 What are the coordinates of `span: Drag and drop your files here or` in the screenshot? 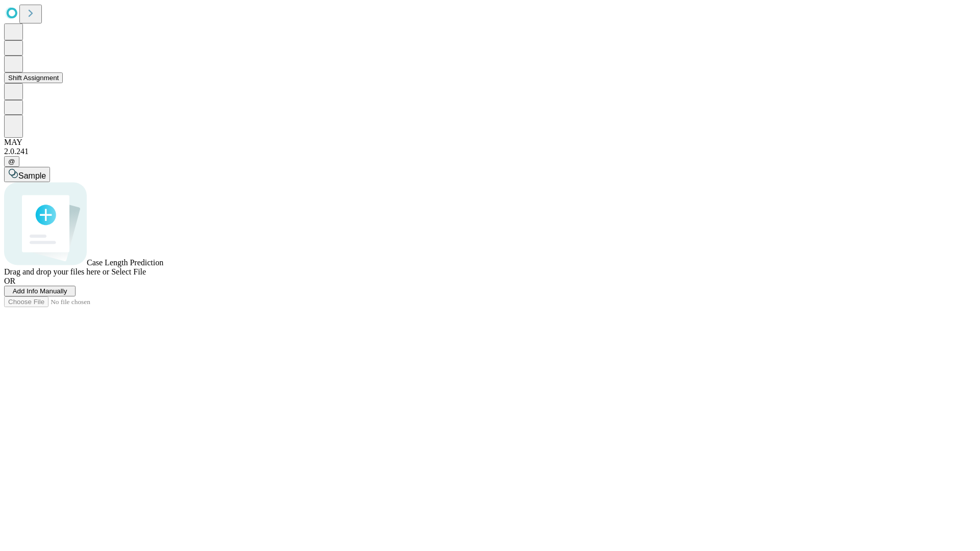 It's located at (57, 272).